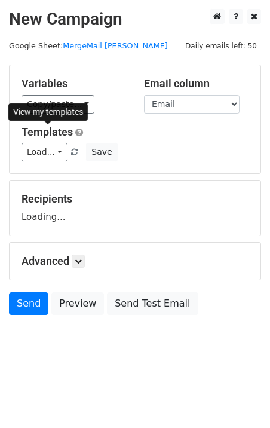 The height and width of the screenshot is (428, 270). Describe the element at coordinates (135, 199) in the screenshot. I see `h5: Recipients` at that location.